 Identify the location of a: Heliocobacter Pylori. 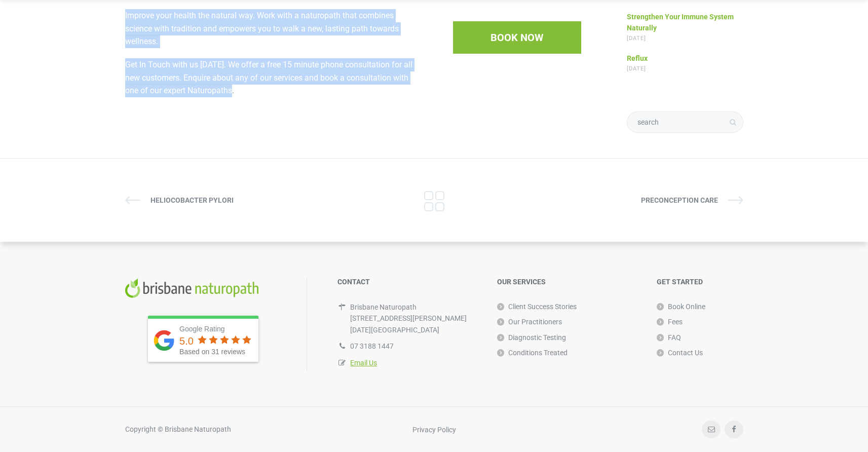
(180, 200).